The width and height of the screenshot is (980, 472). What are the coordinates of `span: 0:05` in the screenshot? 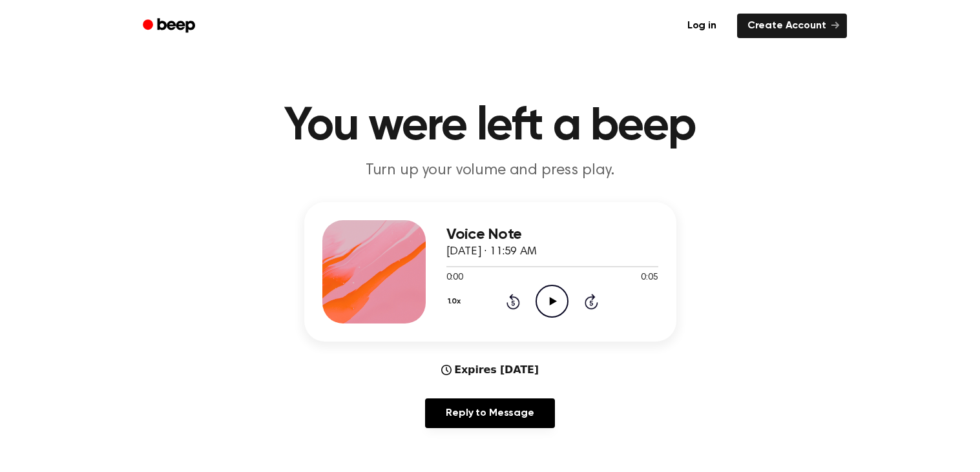 It's located at (649, 278).